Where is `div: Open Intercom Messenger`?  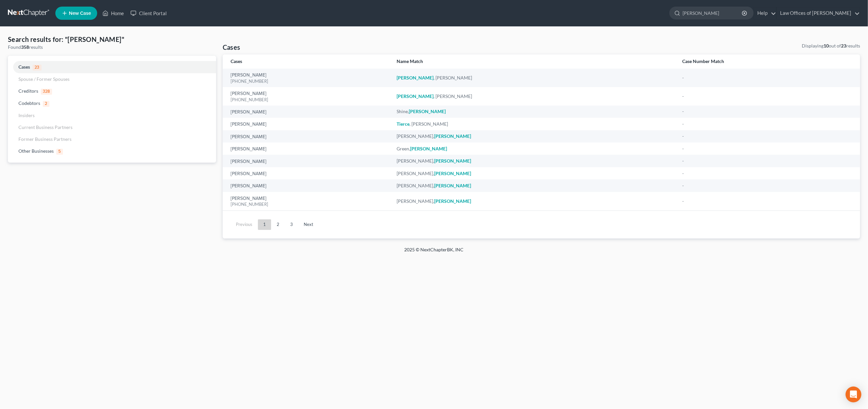
div: Open Intercom Messenger is located at coordinates (854, 394).